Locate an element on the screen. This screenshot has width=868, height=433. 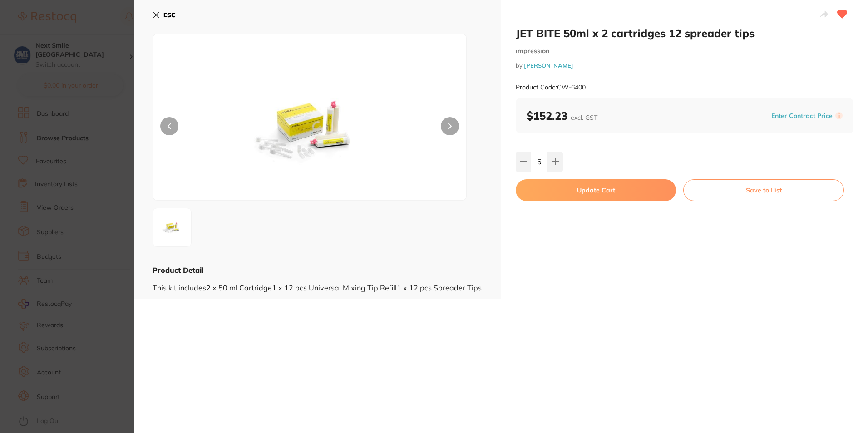
b: $152.23 is located at coordinates (562, 116).